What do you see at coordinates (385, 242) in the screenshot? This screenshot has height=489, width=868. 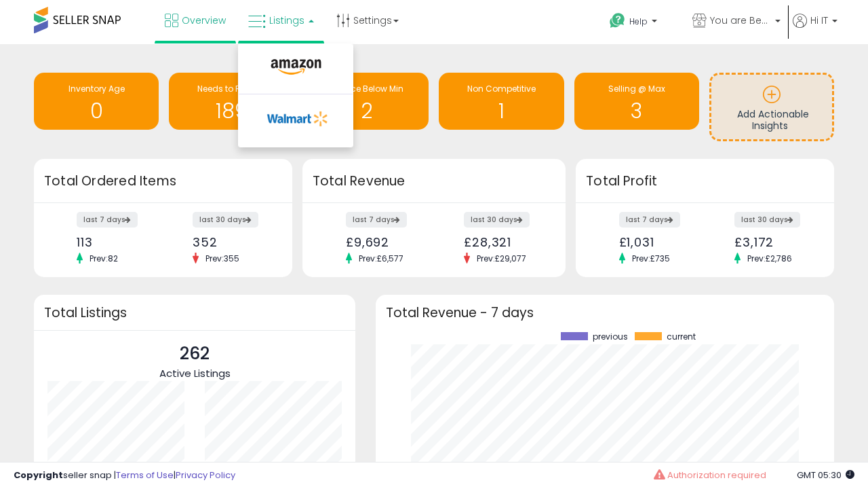 I see `div: £9,692` at bounding box center [385, 242].